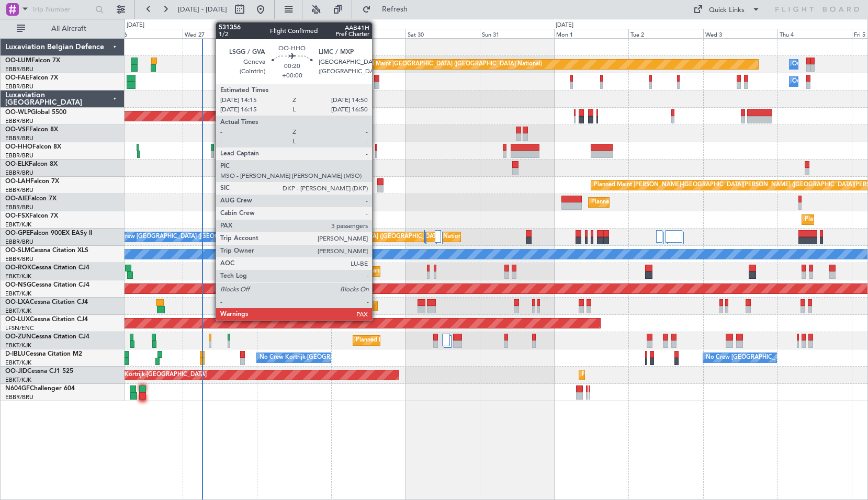 The image size is (868, 500). Describe the element at coordinates (47, 337) in the screenshot. I see `a: OO-ZUNCessna Citation CJ4` at that location.